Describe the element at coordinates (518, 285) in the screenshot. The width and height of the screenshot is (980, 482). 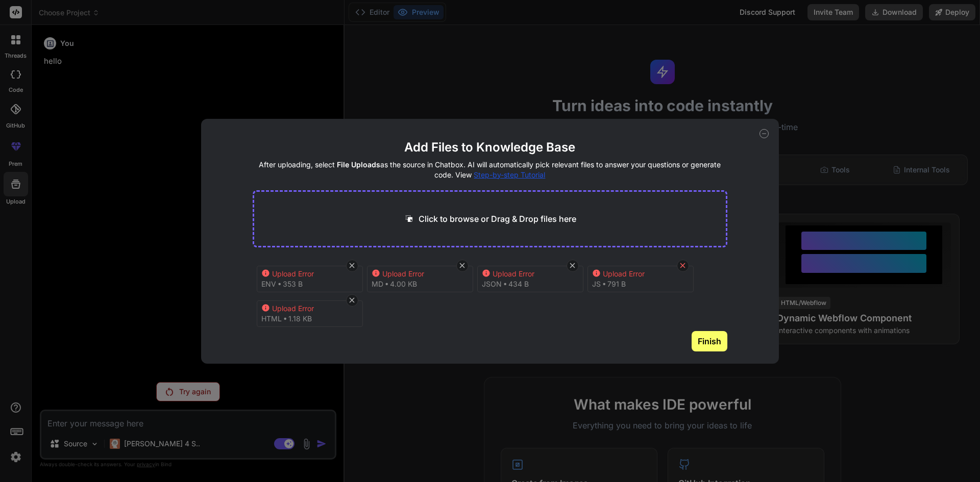
I see `span: 434 B` at that location.